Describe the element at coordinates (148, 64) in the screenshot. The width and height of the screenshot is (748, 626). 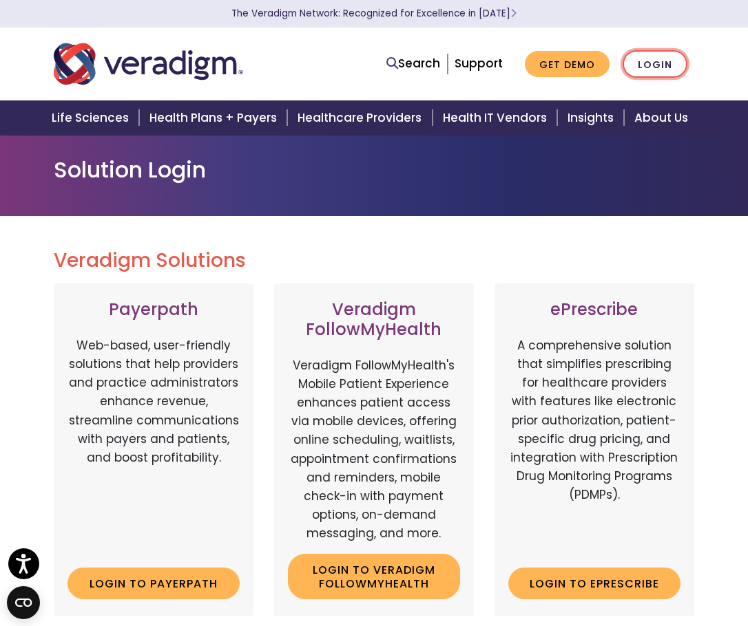
I see `img: Veradigm logo` at that location.